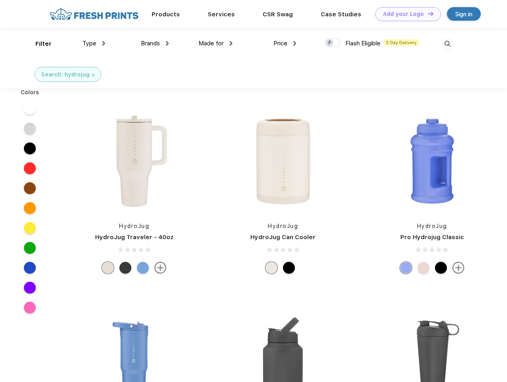  Describe the element at coordinates (151, 43) in the screenshot. I see `span: Brands` at that location.